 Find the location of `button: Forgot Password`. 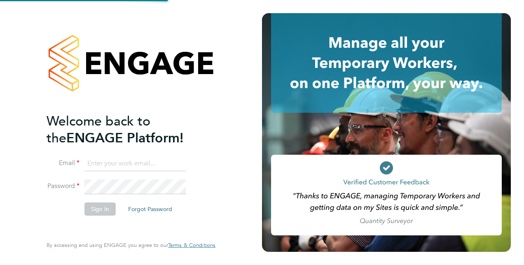

button: Forgot Password is located at coordinates (150, 209).